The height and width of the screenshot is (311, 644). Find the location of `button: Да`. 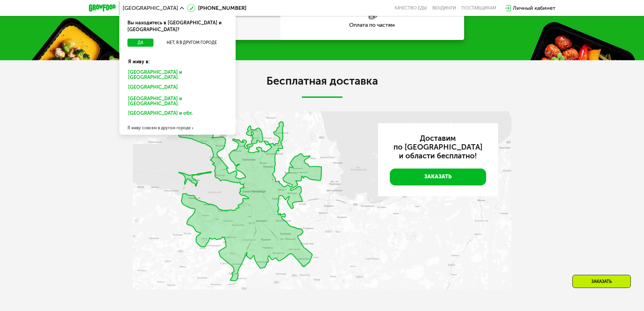

button: Да is located at coordinates (140, 43).